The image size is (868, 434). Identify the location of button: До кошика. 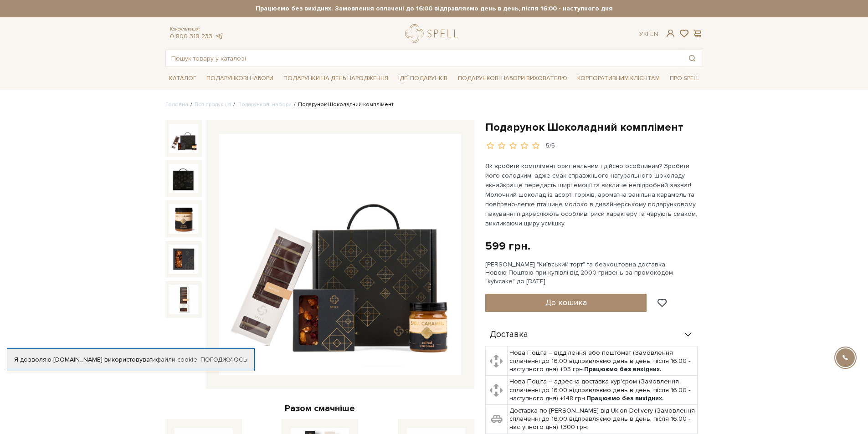
(566, 303).